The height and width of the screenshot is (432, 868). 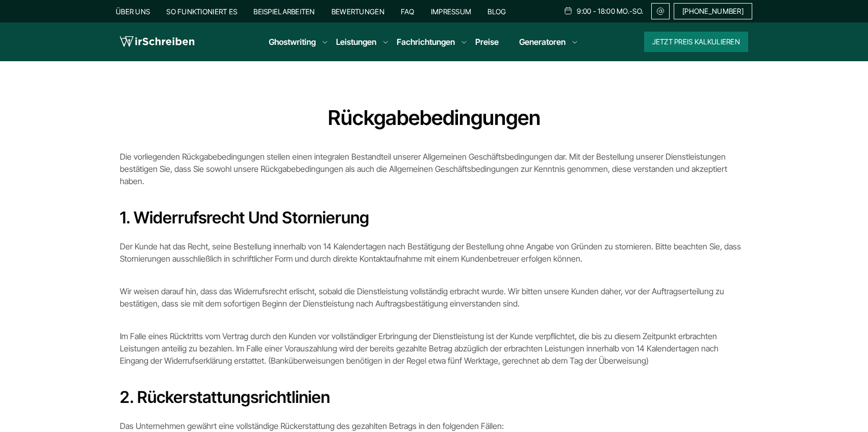 What do you see at coordinates (421, 298) in the screenshot?
I see `span: Wir weisen darauf hin, dass das Widerrufsrecht erlischt, sobald die Dienstleistung vollständig er...` at bounding box center [421, 298].